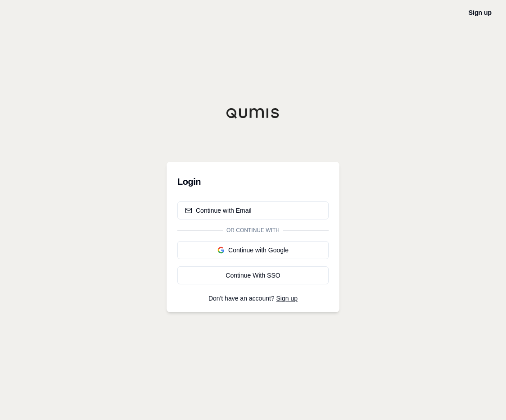  What do you see at coordinates (253, 113) in the screenshot?
I see `img: Qumis` at bounding box center [253, 113].